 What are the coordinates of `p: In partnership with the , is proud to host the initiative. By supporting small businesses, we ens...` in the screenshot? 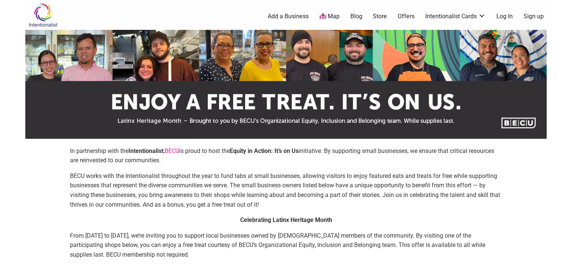 It's located at (286, 155).